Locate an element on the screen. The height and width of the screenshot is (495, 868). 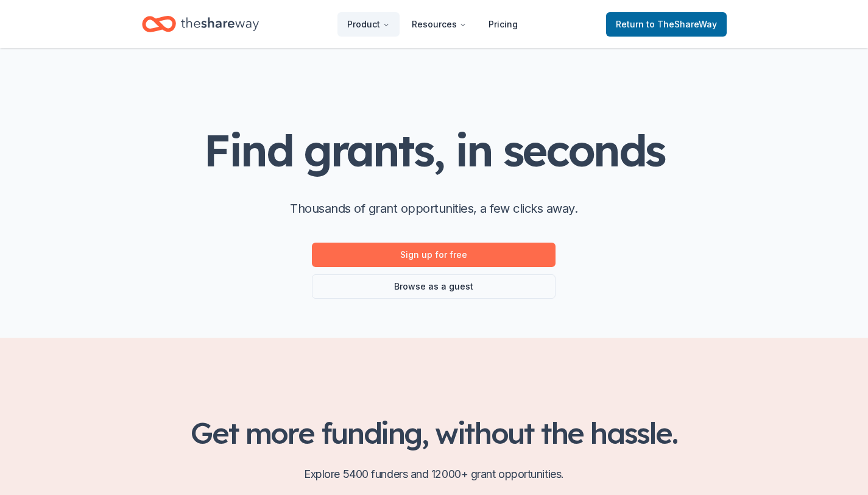
span: Return is located at coordinates (667, 24).